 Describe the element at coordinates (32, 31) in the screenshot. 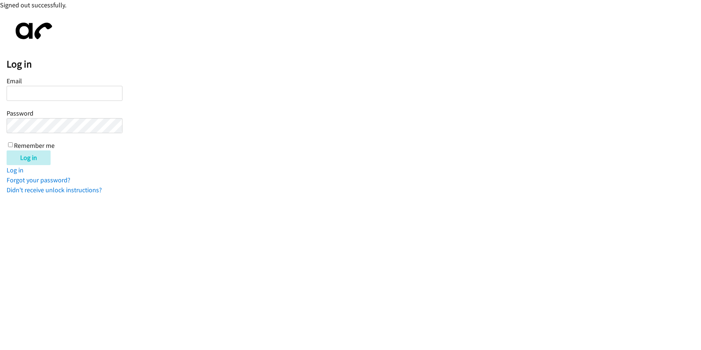

I see `img: aphone-8a226864a2ddd6a5e75d1ebefc011f4aa8f32683c2d82f3fb0802fe031f96514.svg` at that location.